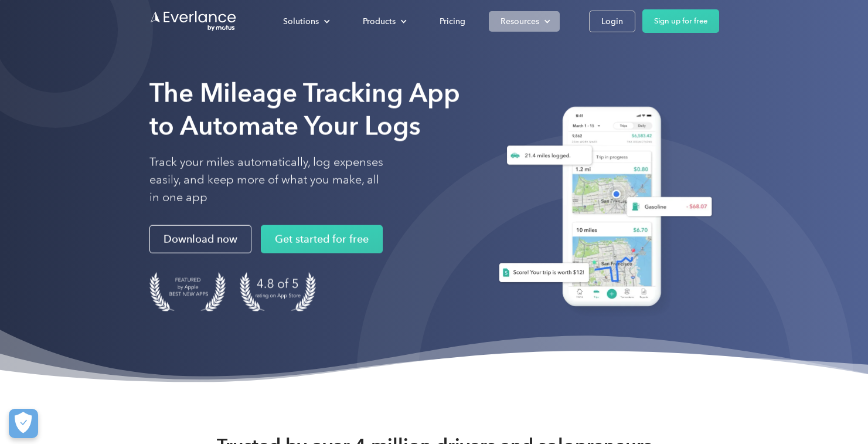  Describe the element at coordinates (305, 109) in the screenshot. I see `strong: The Mileage Tracking App to Automate Your Logs` at that location.